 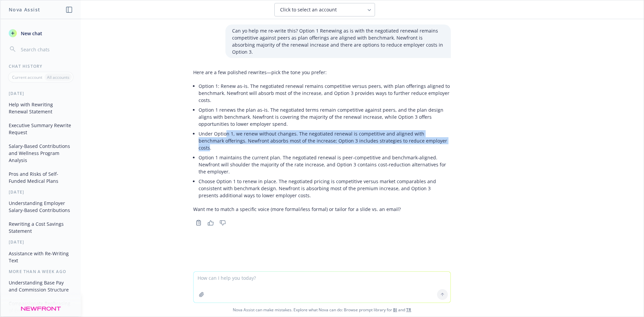 I want to click on button: Assistance with Re-Writing Text, so click(x=41, y=257).